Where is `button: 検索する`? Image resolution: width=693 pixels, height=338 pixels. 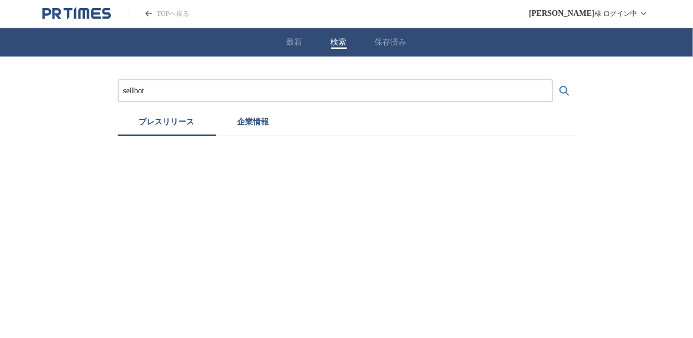 button: 検索する is located at coordinates (565, 91).